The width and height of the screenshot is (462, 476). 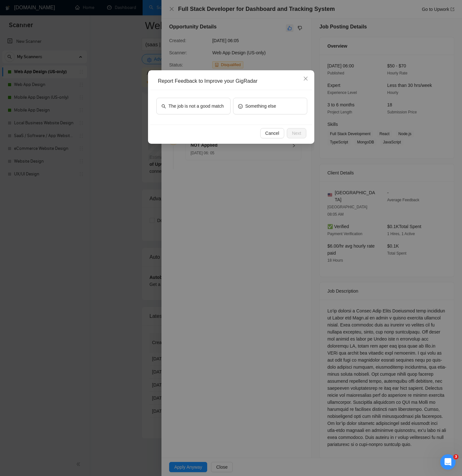 I want to click on button: smileSomething else, so click(x=270, y=106).